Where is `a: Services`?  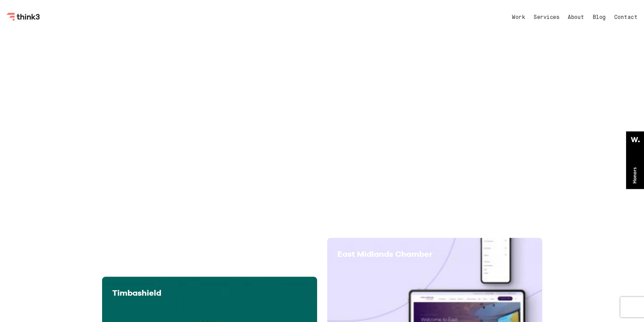 a: Services is located at coordinates (546, 17).